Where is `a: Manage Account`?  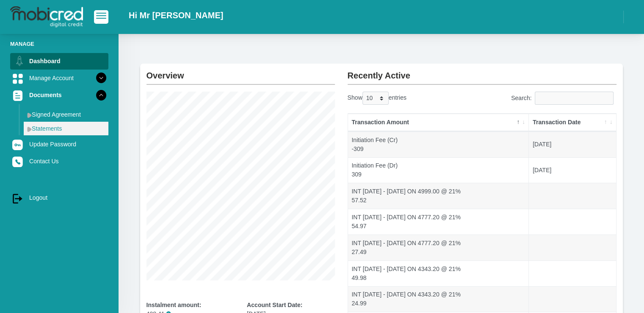 a: Manage Account is located at coordinates (59, 78).